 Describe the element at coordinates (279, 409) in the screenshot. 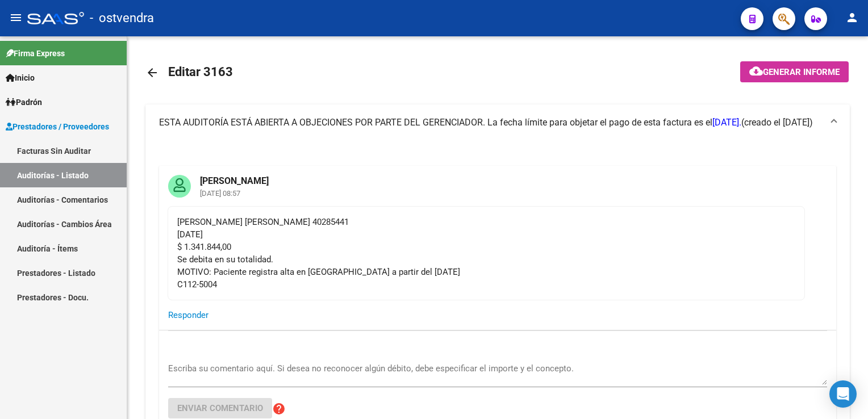

I see `mat-icon: help` at that location.